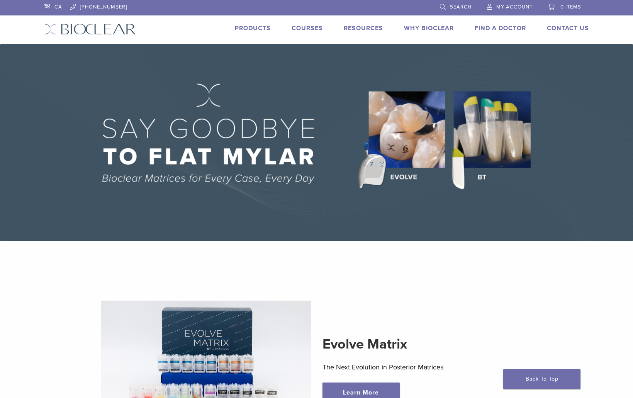 This screenshot has width=633, height=398. Describe the element at coordinates (364, 28) in the screenshot. I see `a: Resources` at that location.